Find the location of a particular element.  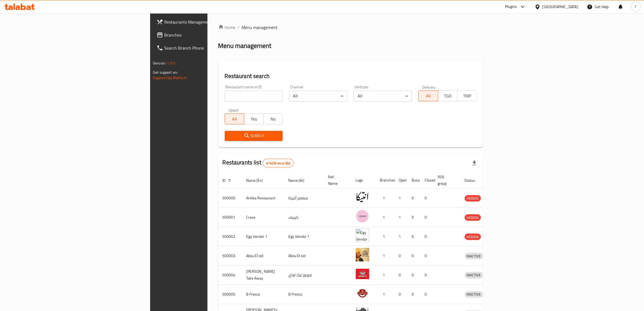

label: Upsell is located at coordinates (234, 110).